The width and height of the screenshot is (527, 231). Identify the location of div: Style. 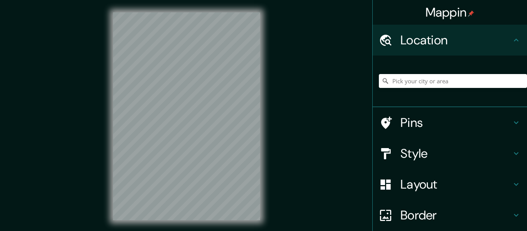
(450, 154).